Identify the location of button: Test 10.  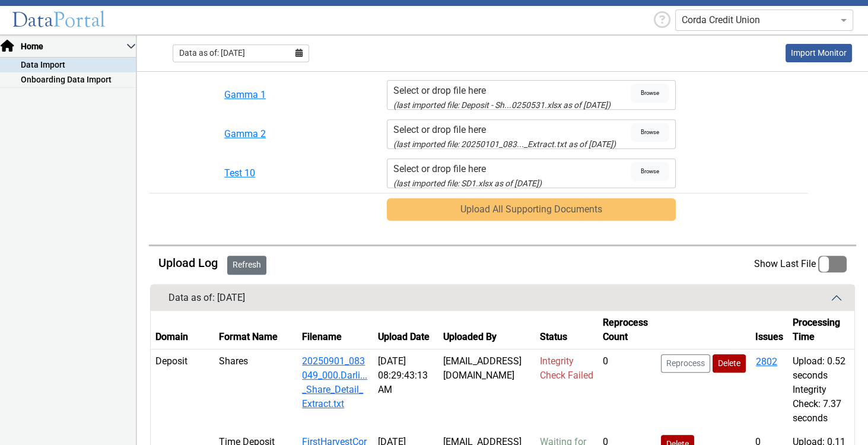
(272, 173).